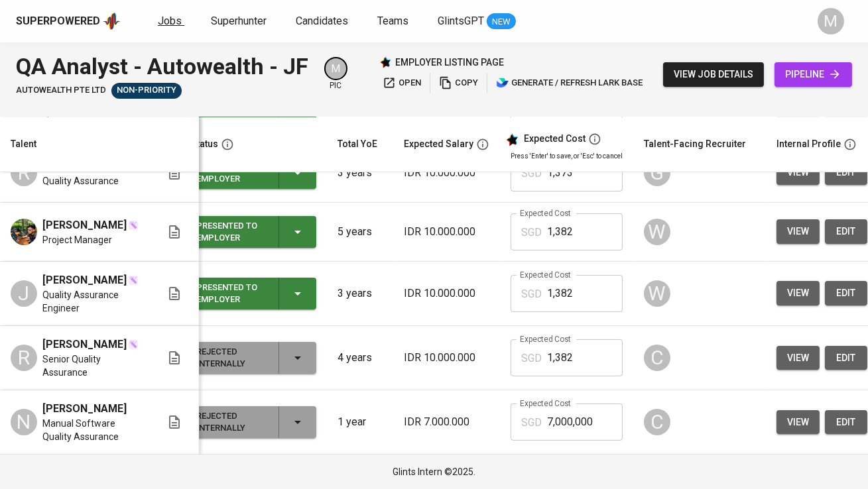  Describe the element at coordinates (402, 83) in the screenshot. I see `button: open` at that location.